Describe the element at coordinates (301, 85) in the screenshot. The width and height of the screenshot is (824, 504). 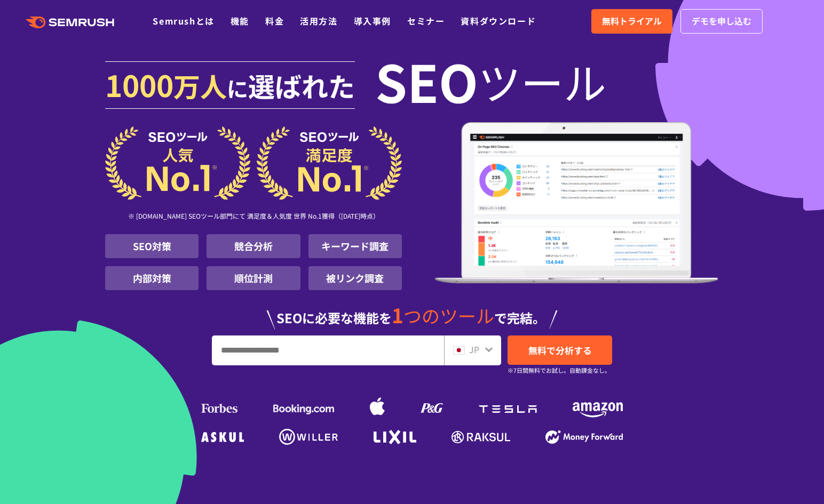
I see `span: 選ばれた` at that location.